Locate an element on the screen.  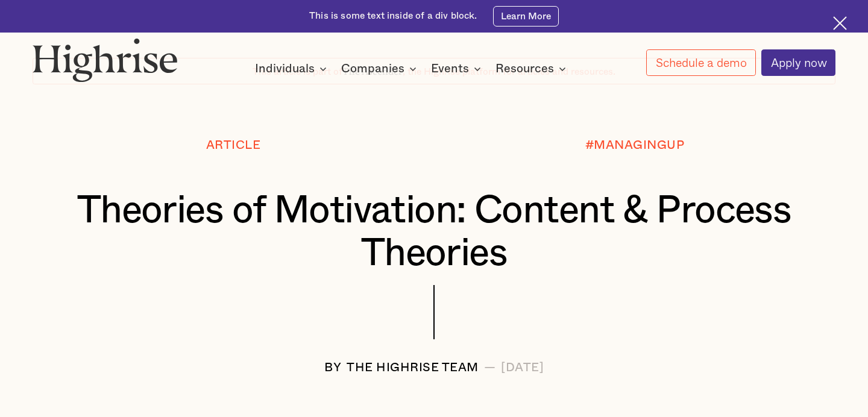
a: Learn More is located at coordinates (525, 16).